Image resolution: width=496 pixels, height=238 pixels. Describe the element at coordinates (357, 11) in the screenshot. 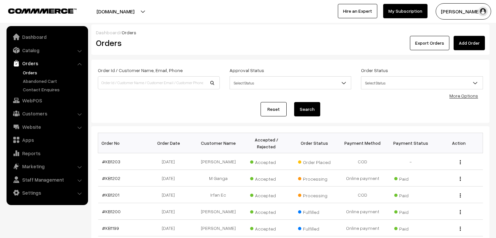

I see `a: Hire an Expert` at that location.